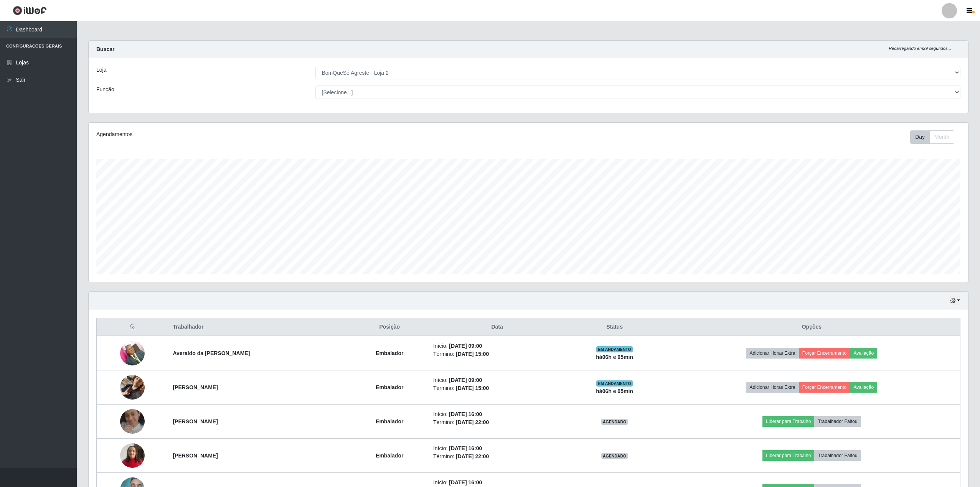 This screenshot has height=487, width=980. I want to click on img: 1697117733428.jpeg, so click(133, 353).